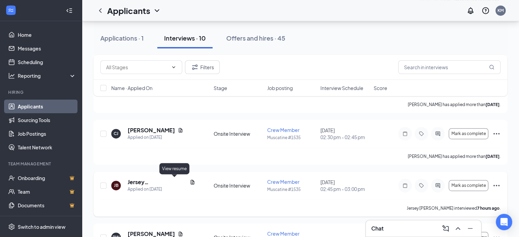 Image resolution: width=519 pixels, height=237 pixels. What do you see at coordinates (470, 229) in the screenshot?
I see `svg: Minimize` at bounding box center [470, 229].